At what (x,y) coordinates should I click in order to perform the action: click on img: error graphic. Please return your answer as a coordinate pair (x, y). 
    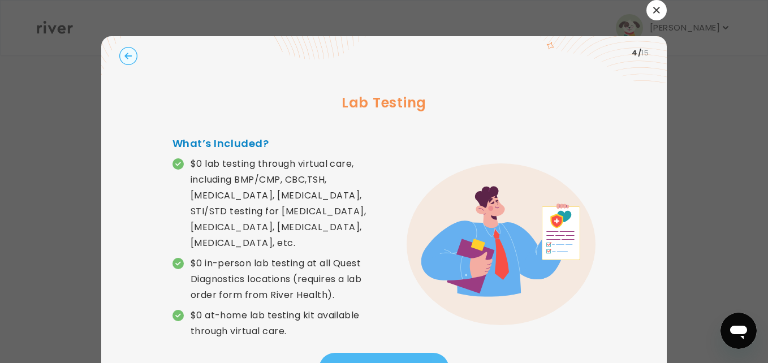
    Looking at the image, I should click on (501, 244).